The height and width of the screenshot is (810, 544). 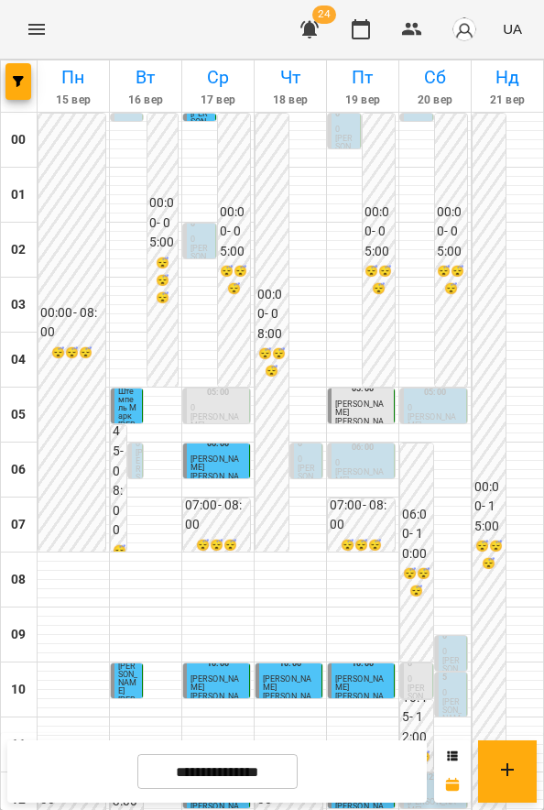 I want to click on h6: Пн, so click(x=73, y=77).